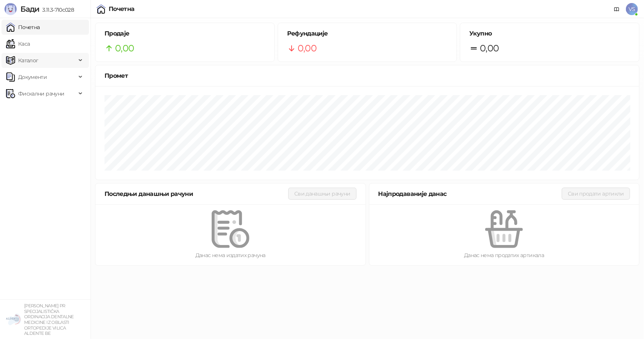  I want to click on button: Сви данашњи рачуни, so click(322, 194).